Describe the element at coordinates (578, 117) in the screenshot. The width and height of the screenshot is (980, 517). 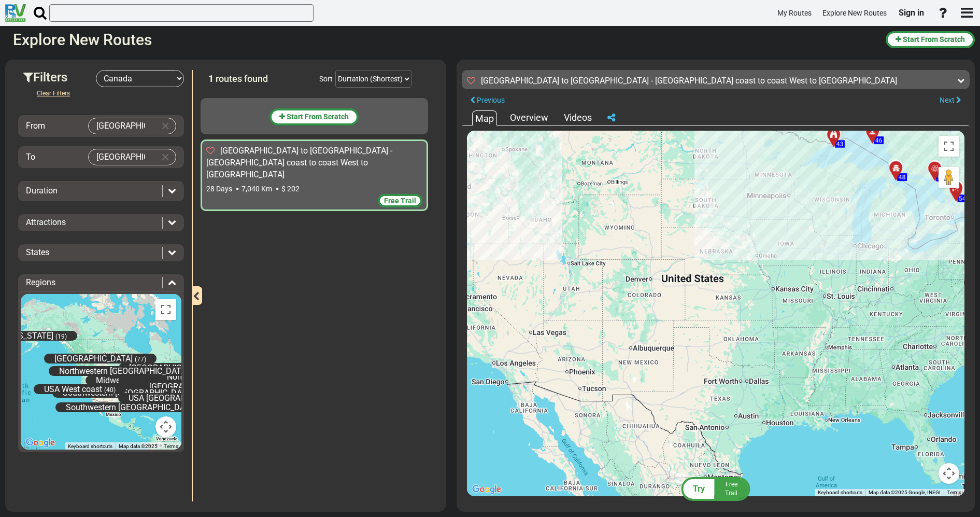
I see `div: Videos` at that location.